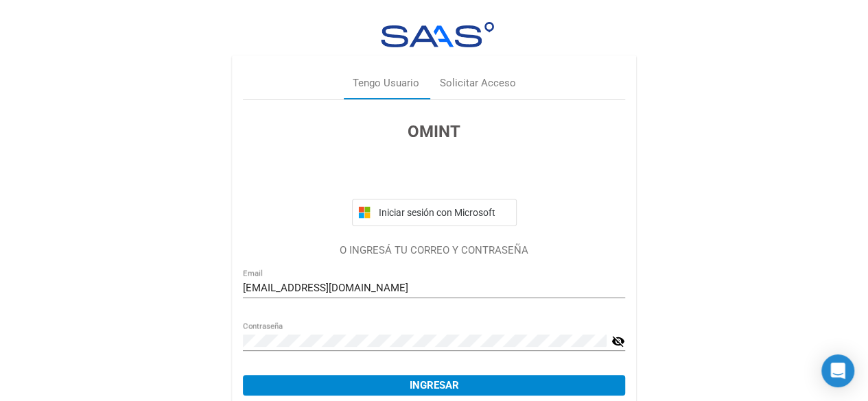 The width and height of the screenshot is (868, 401). What do you see at coordinates (477, 83) in the screenshot?
I see `div: Solicitar Acceso` at bounding box center [477, 83].